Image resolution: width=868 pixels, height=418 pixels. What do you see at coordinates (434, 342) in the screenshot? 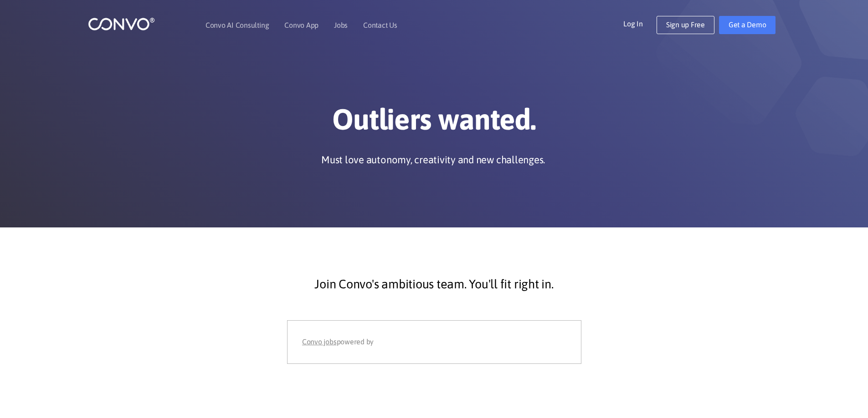
I see `div: powered by` at bounding box center [434, 342].